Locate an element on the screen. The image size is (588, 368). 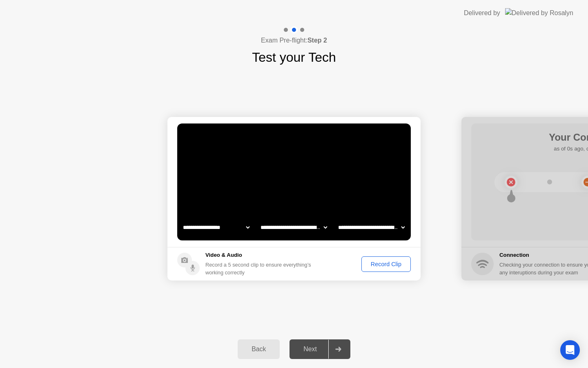
div: Delivered by is located at coordinates (482, 13).